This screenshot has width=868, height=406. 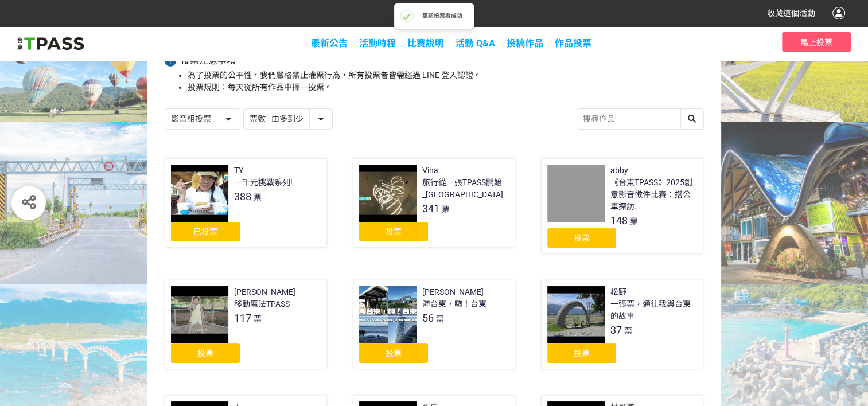 What do you see at coordinates (446, 87) in the screenshot?
I see `li: 投票規則：每天從所有作品中擇一投票。` at bounding box center [446, 87].